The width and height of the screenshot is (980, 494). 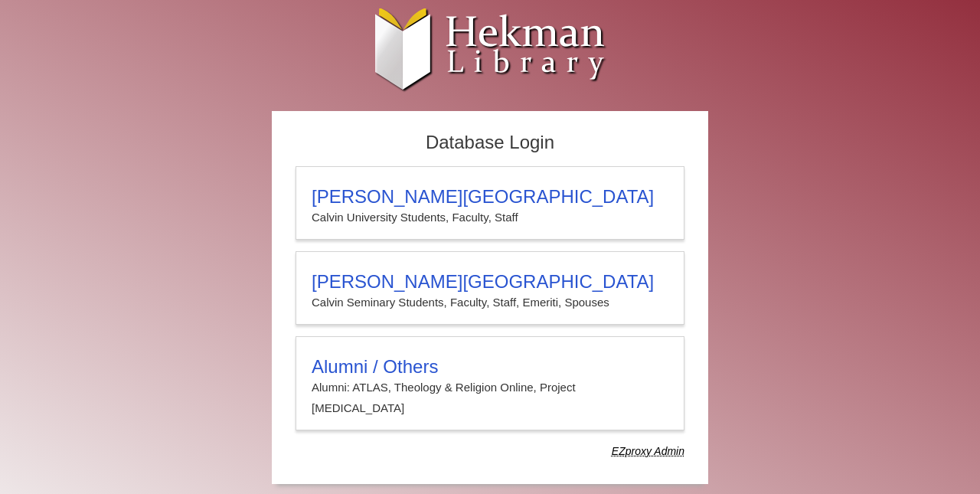 What do you see at coordinates (648, 451) in the screenshot?
I see `dfn: Use Alumni login` at bounding box center [648, 451].